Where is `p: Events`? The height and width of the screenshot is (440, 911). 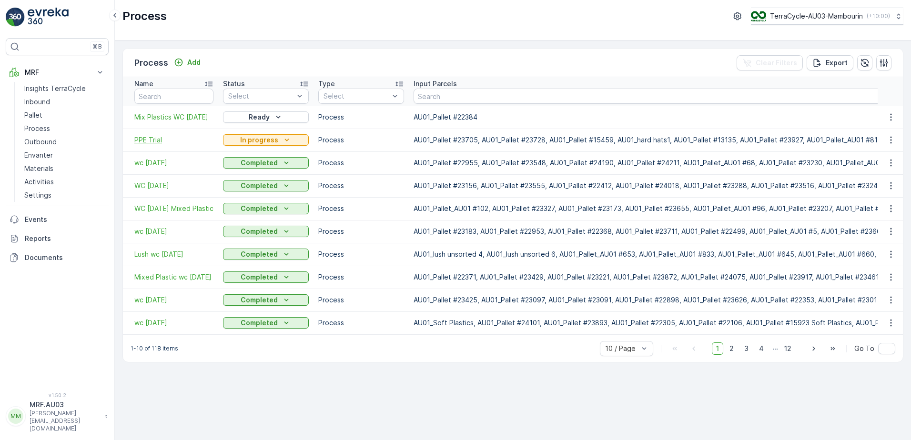
p: Events is located at coordinates (65, 220).